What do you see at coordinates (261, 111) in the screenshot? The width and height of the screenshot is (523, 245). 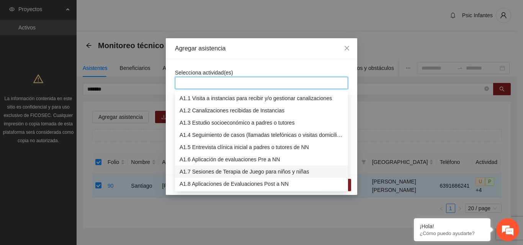 I see `div: A1.2 Canalizaciones recibidas de Instancias` at bounding box center [261, 111].